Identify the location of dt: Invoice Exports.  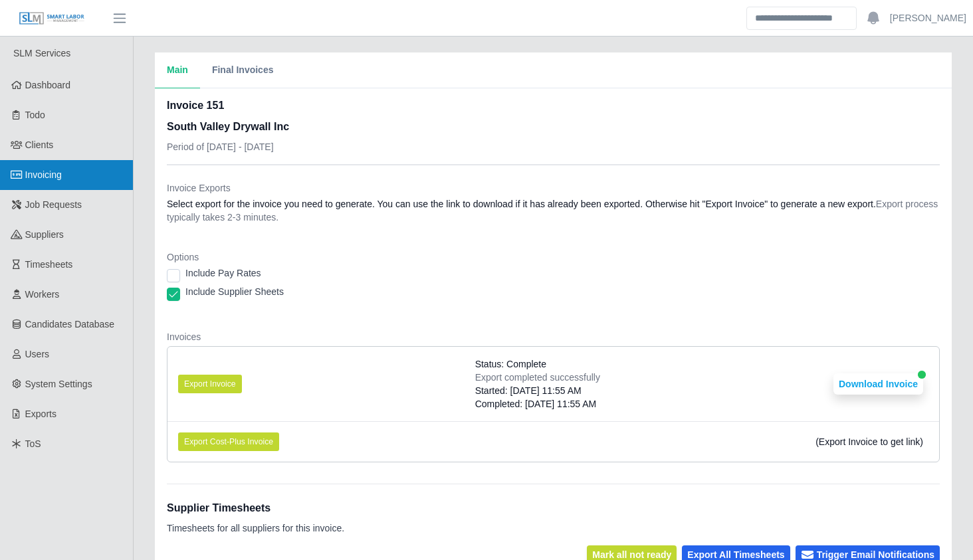
(553, 188).